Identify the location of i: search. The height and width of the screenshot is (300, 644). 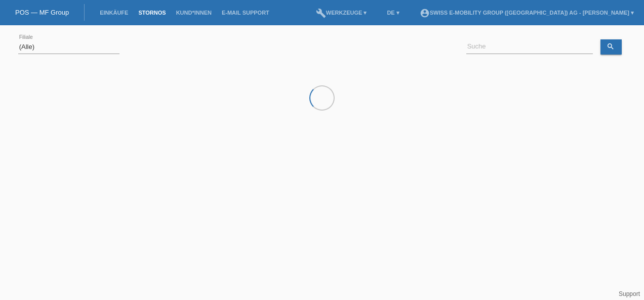
(611, 46).